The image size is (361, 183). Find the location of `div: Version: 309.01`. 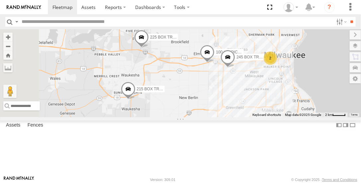

div: Version: 309.01 is located at coordinates (163, 180).